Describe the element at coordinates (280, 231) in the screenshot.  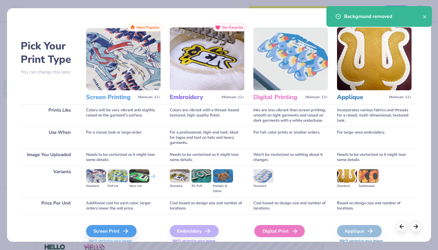
I see `div: Digital Print` at that location.